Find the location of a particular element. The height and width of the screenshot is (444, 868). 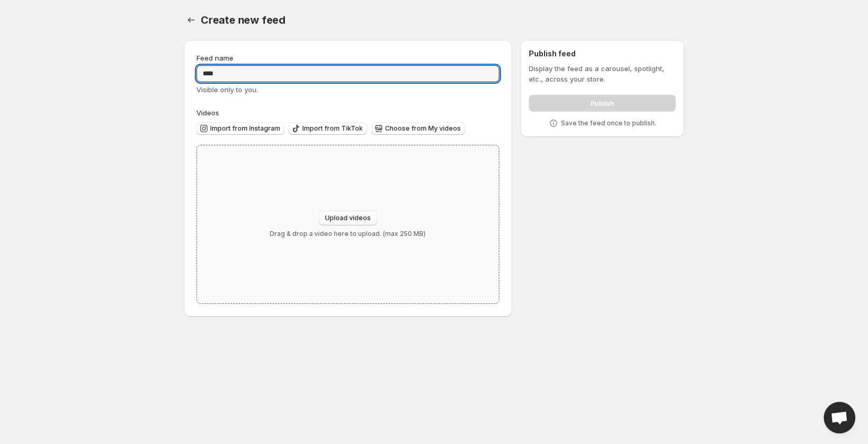

span: Import from TikTok is located at coordinates (333, 128).